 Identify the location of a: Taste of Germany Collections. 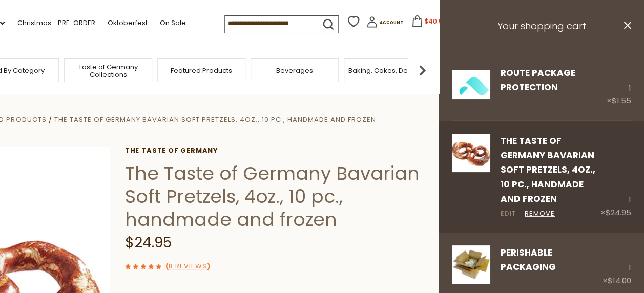
(108, 71).